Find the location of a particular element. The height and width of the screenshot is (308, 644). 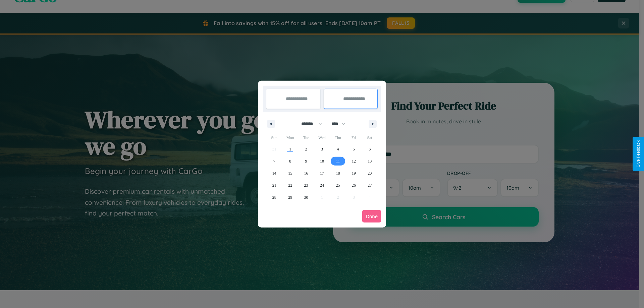

span: 2 is located at coordinates (306, 149).